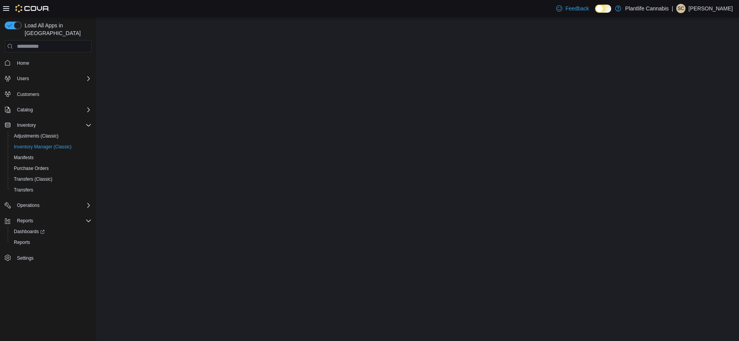  I want to click on button: Transfers, so click(51, 190).